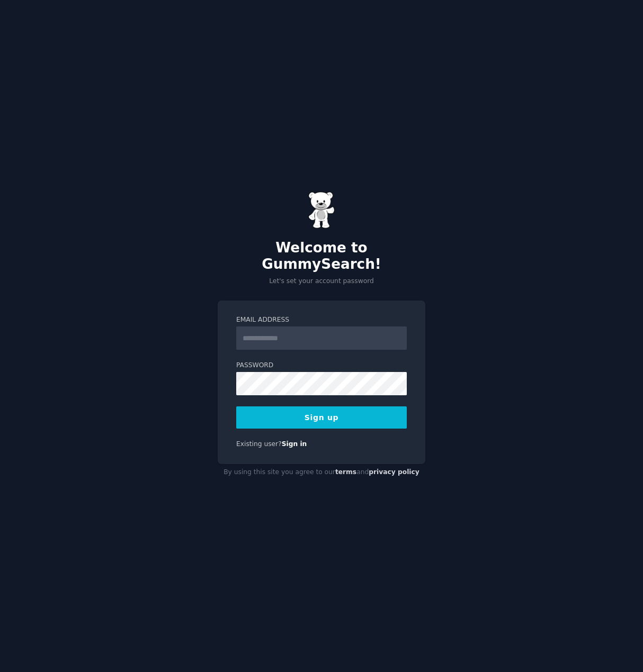 Image resolution: width=643 pixels, height=672 pixels. I want to click on label: Password, so click(322, 365).